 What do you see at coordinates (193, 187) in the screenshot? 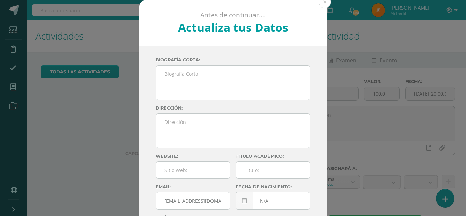
I see `label: Email:` at bounding box center [193, 187].